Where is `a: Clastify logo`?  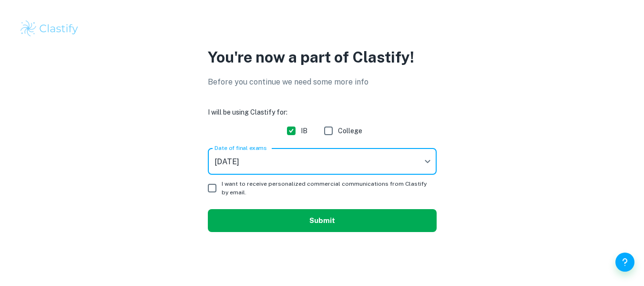
a: Clastify logo is located at coordinates (322, 29).